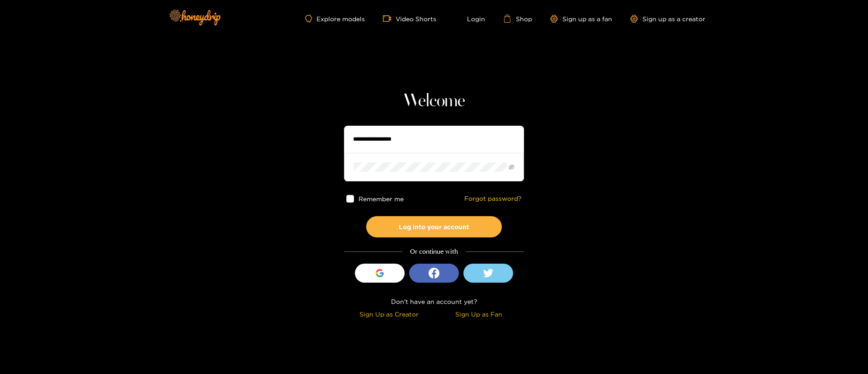 This screenshot has width=868, height=374. I want to click on a: Sign up as a creator, so click(668, 19).